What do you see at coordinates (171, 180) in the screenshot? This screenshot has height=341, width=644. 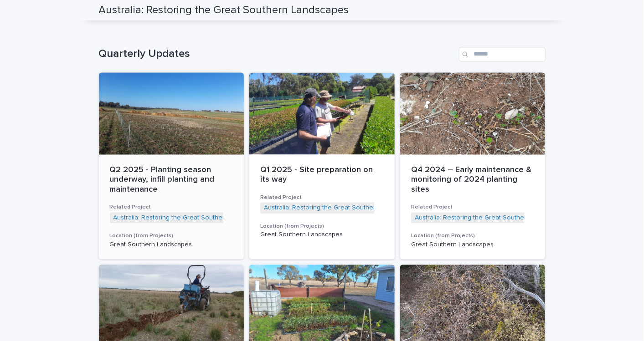 I see `p: Q2 2025 - Planting season underway, infill planting and maintenance` at bounding box center [171, 180].